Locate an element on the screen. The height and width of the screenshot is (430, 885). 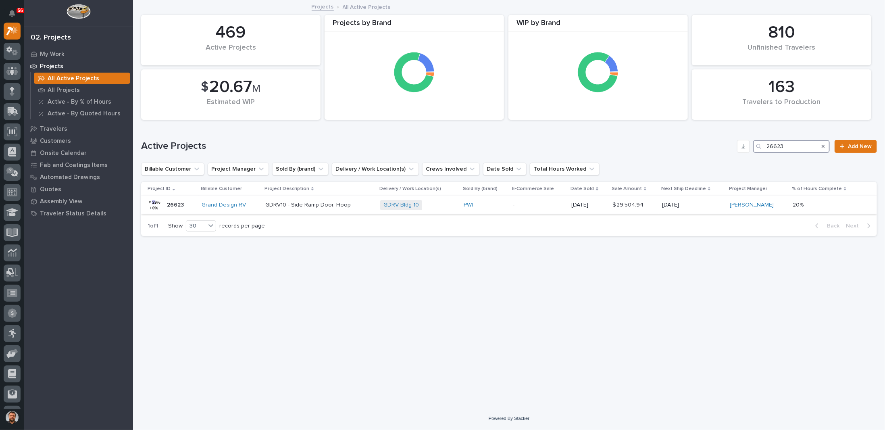
a: All Projects is located at coordinates (82, 90).